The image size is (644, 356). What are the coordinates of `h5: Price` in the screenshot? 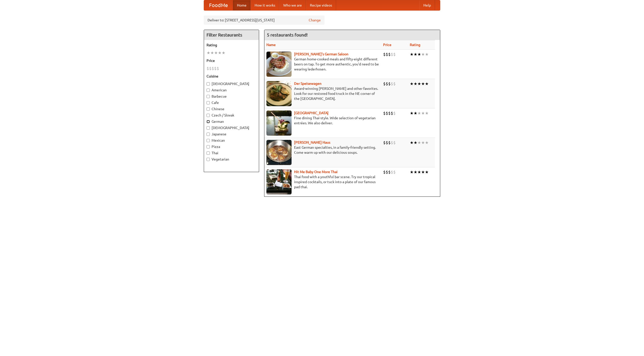 It's located at (231, 61).